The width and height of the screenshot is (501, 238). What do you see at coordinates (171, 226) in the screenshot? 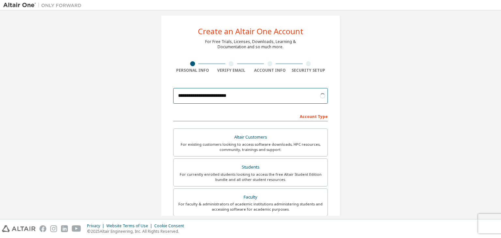
I see `div: Cookie Consent` at bounding box center [171, 226].